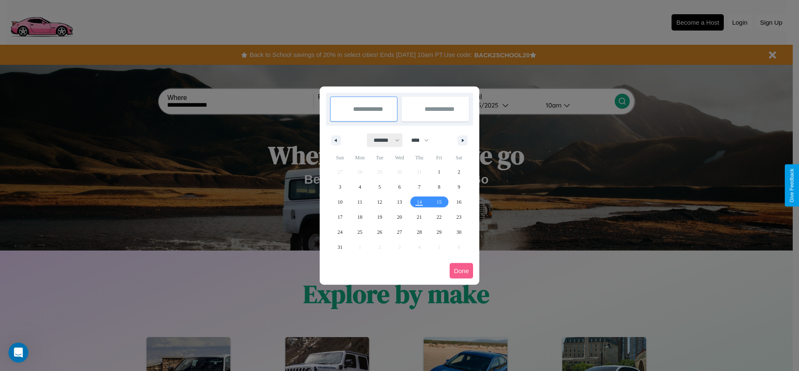  Describe the element at coordinates (792, 185) in the screenshot. I see `div: Give Feedback` at that location.